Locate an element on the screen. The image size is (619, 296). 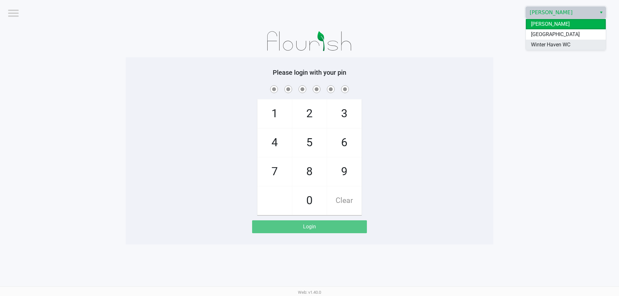
span: 0 is located at coordinates (310, 201).